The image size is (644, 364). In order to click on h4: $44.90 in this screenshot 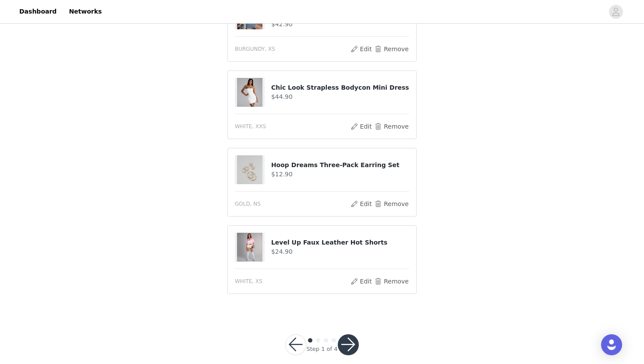, I will do `click(340, 97)`.